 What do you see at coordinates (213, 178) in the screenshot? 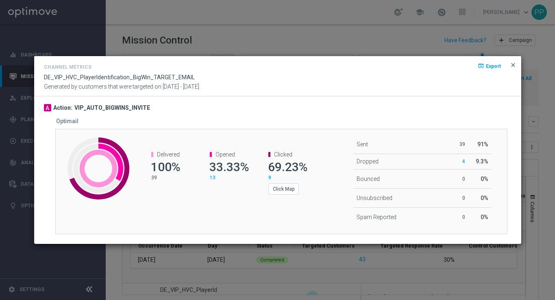
I see `span: 13` at bounding box center [213, 178].